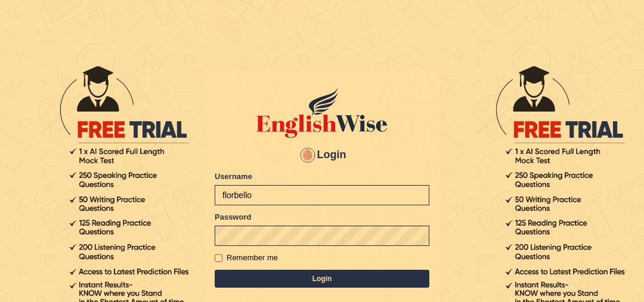 This screenshot has width=644, height=302. I want to click on h4: Login, so click(322, 155).